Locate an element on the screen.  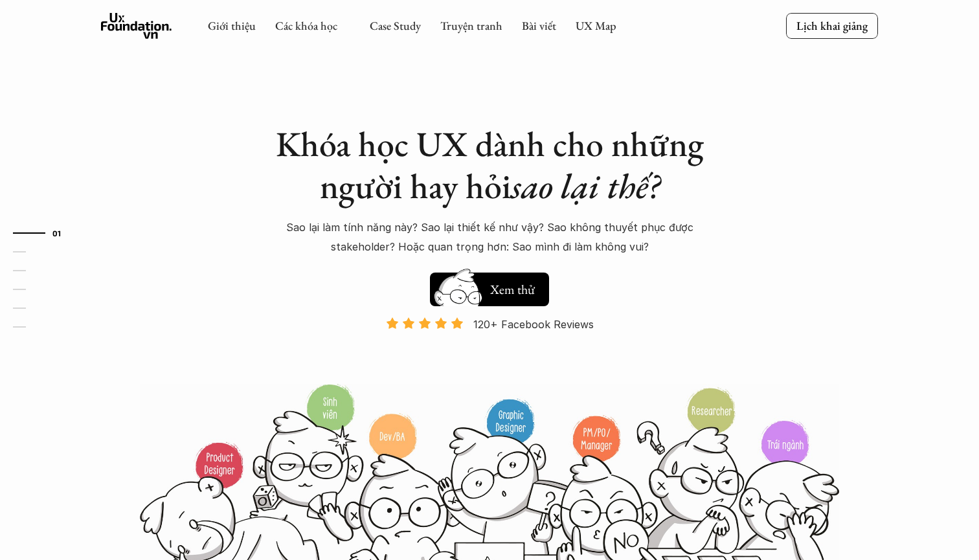
a: Các khóa học is located at coordinates (307, 25).